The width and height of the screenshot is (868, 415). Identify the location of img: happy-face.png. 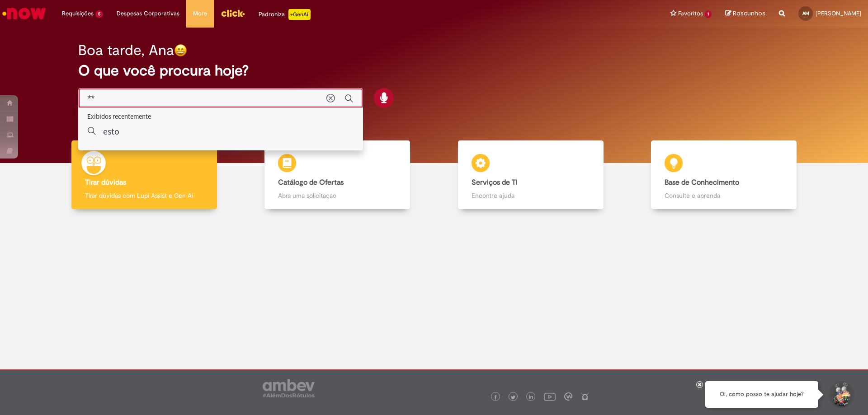
(181, 50).